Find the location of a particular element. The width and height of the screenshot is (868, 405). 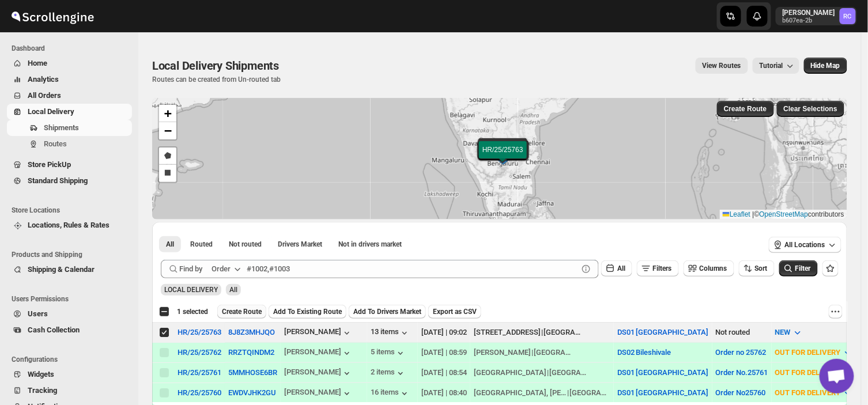

span: Filters is located at coordinates (663, 268).